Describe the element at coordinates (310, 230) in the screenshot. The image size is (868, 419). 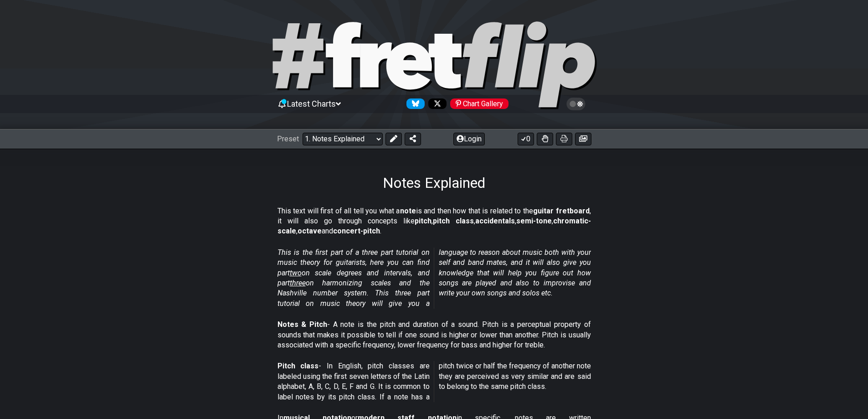
I see `strong: octave` at that location.